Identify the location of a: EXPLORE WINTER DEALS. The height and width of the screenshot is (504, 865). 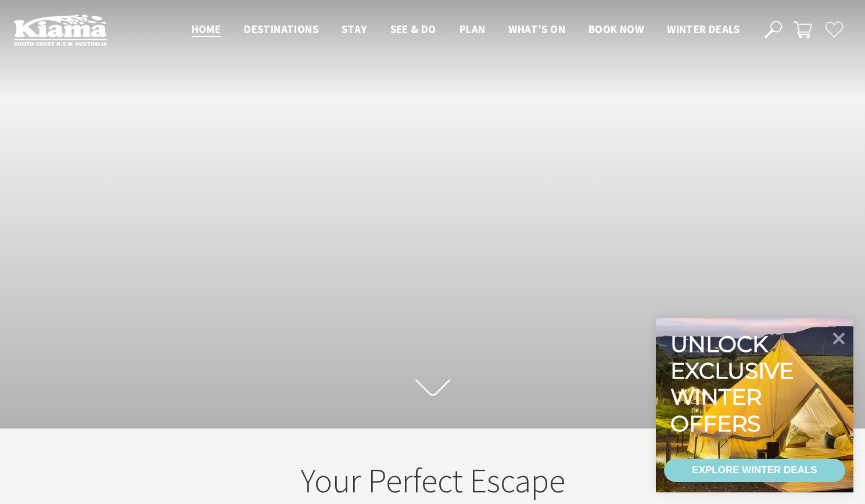
(755, 470).